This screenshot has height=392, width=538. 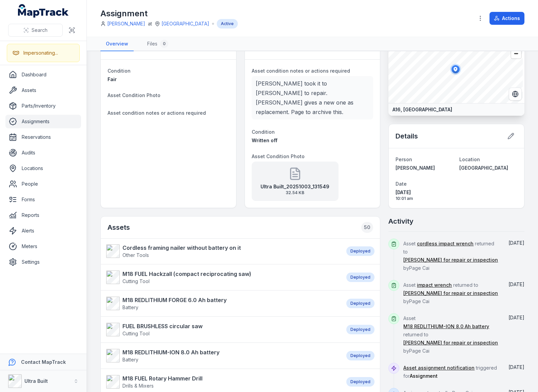 What do you see at coordinates (400, 184) in the screenshot?
I see `span: Date` at bounding box center [400, 184].